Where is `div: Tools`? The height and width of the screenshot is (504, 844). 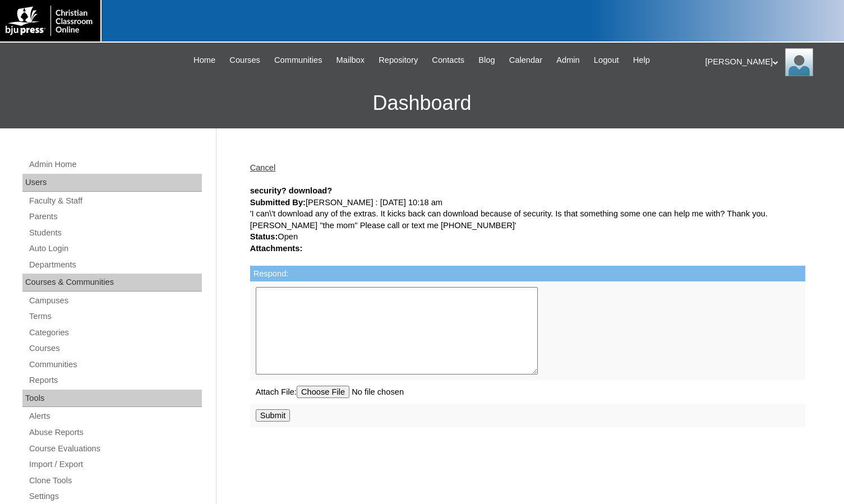 div: Tools is located at coordinates (112, 399).